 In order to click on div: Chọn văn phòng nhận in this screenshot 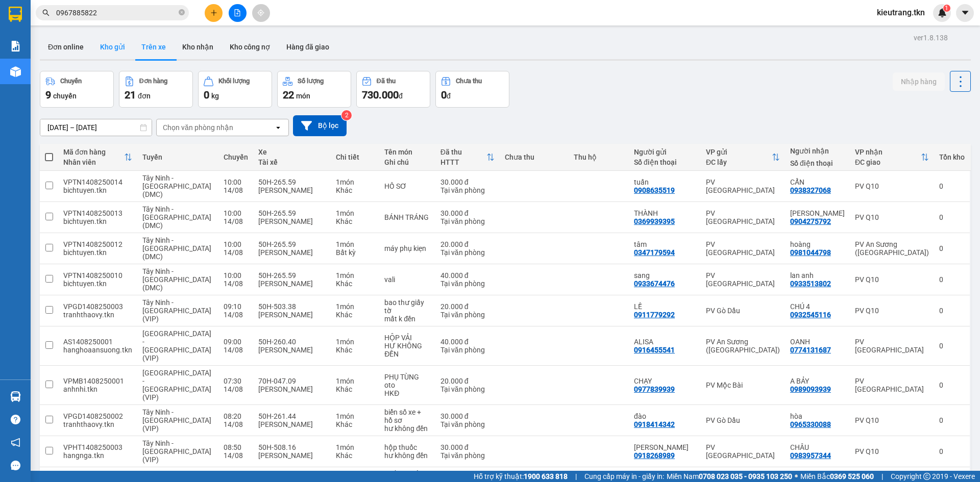, I will do `click(198, 127)`.